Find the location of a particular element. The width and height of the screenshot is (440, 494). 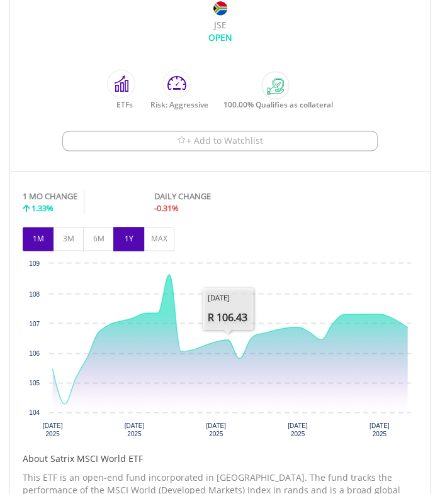

img: collateral-qualifying-green.svg is located at coordinates (275, 86).